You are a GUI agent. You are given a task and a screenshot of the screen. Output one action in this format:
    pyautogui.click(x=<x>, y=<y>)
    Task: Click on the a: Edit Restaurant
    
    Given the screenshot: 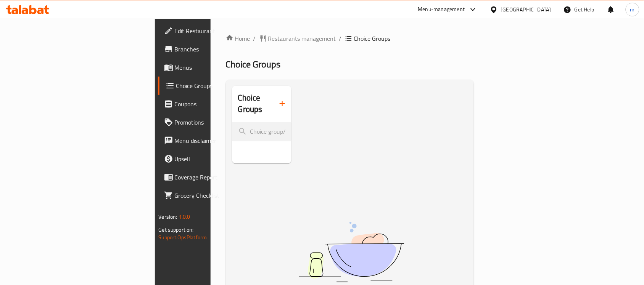 What is the action you would take?
    pyautogui.click(x=210, y=31)
    